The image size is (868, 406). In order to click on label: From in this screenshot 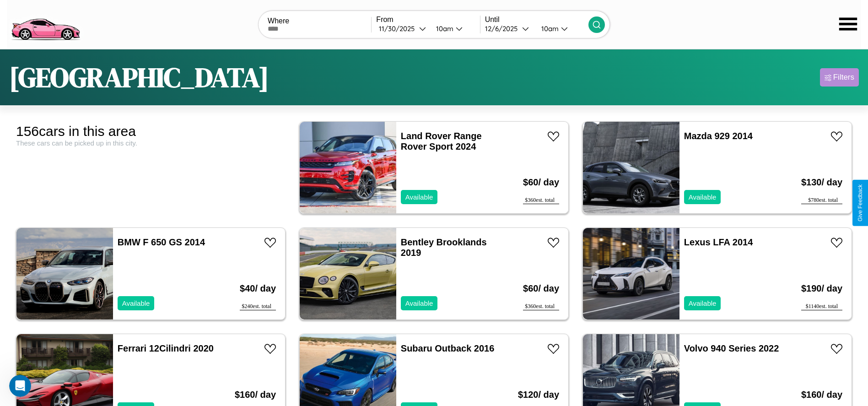, I will do `click(428, 20)`.